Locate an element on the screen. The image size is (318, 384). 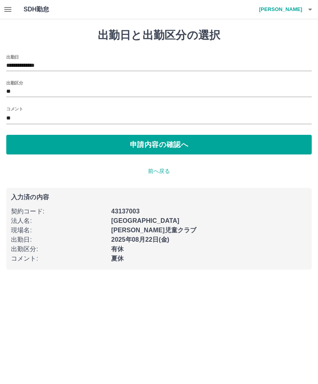
p: 現場名 : is located at coordinates (59, 230).